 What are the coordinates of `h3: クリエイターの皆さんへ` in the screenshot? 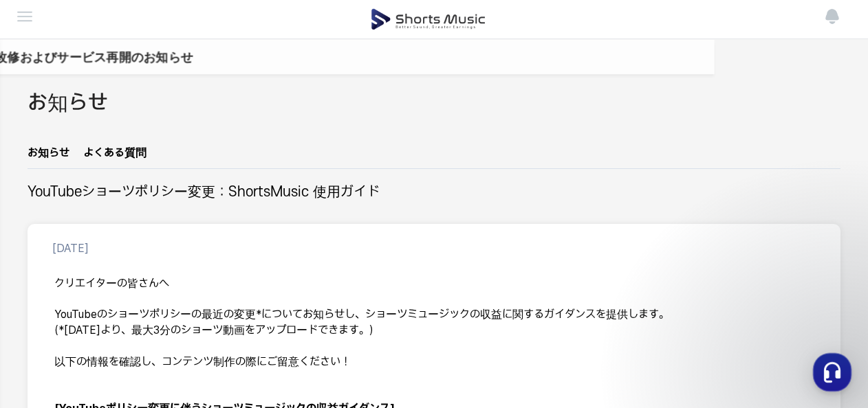 It's located at (434, 284).